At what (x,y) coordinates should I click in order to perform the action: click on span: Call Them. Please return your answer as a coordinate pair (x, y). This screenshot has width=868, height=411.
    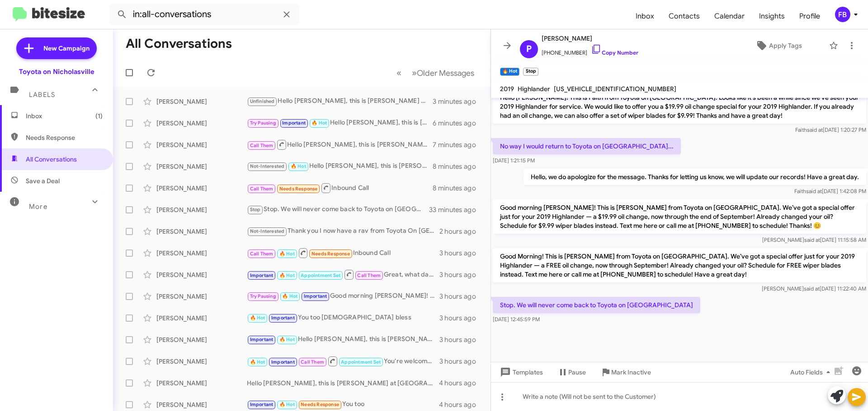
    Looking at the image, I should click on (262, 189).